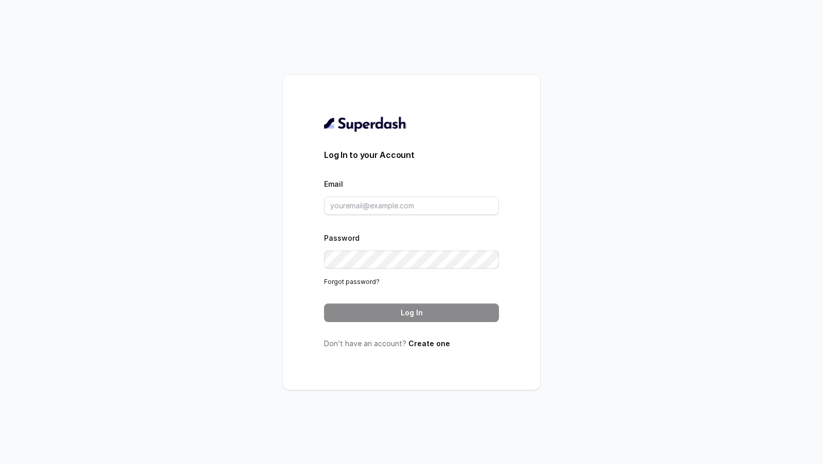 The width and height of the screenshot is (823, 464). What do you see at coordinates (352, 281) in the screenshot?
I see `a: Forgot password?` at bounding box center [352, 281].